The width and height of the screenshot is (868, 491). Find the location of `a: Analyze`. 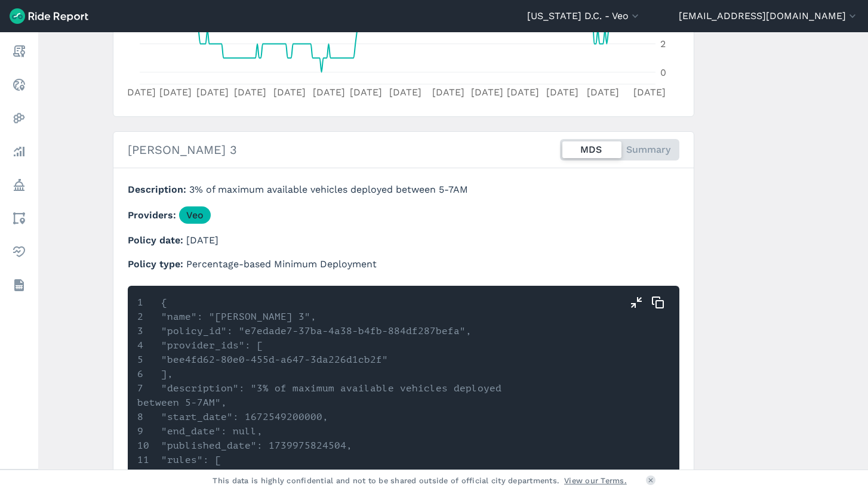

a: Analyze is located at coordinates (19, 152).